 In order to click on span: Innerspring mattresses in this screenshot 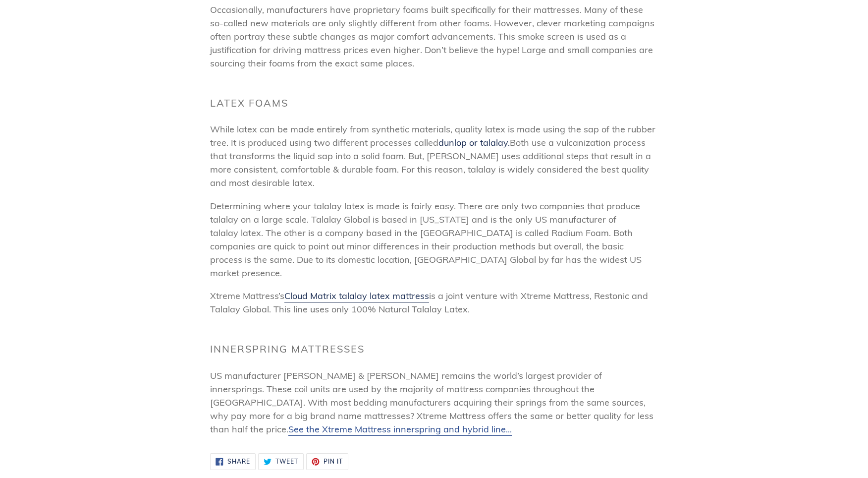, I will do `click(287, 348)`.